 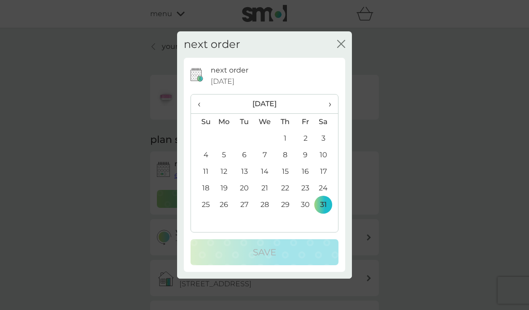 What do you see at coordinates (327, 205) in the screenshot?
I see `td: 31` at bounding box center [327, 205].